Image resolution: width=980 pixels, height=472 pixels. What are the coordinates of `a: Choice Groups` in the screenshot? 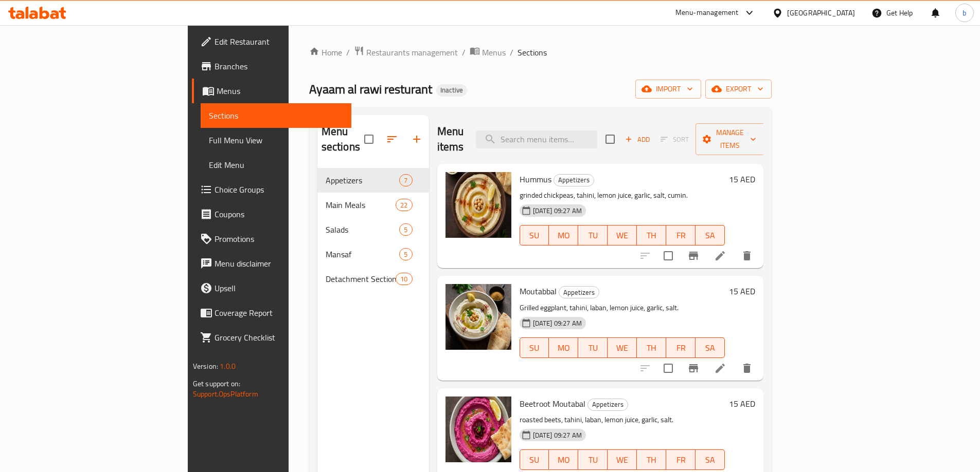 It's located at (272, 189).